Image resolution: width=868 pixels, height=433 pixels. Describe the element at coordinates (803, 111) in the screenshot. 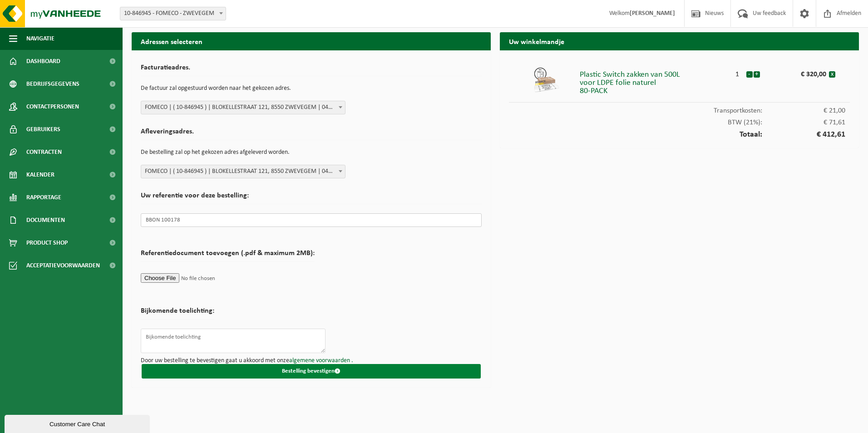

I see `span: € 21,00` at that location.